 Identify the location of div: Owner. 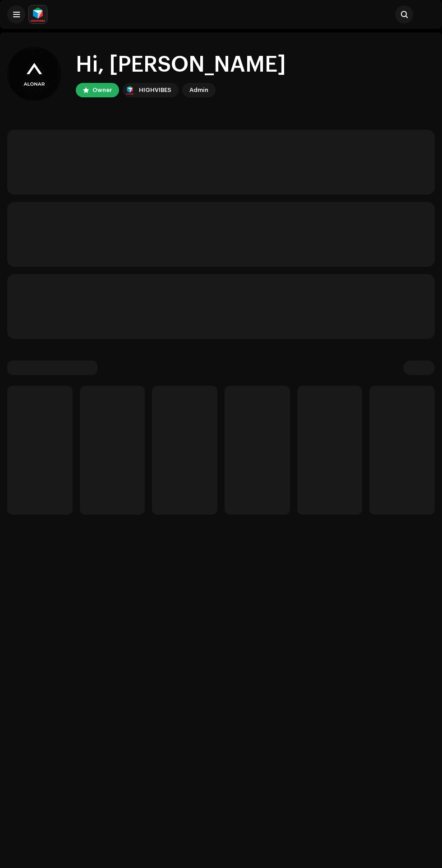
(102, 90).